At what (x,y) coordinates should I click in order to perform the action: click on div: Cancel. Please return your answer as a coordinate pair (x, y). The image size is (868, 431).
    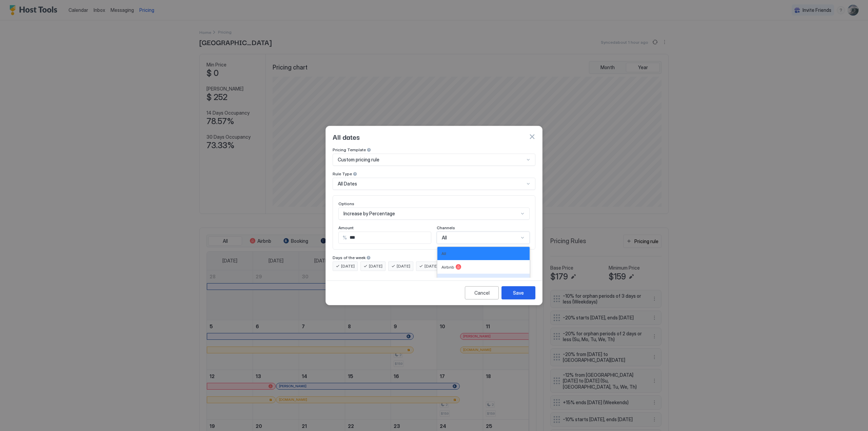
    Looking at the image, I should click on (482, 293).